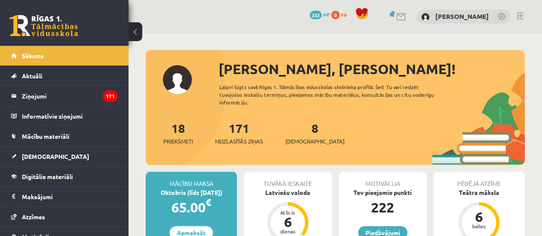 This screenshot has height=236, width=542. I want to click on div: dienas, so click(288, 231).